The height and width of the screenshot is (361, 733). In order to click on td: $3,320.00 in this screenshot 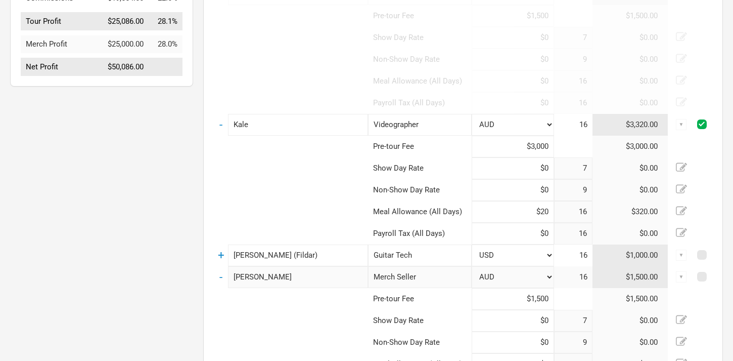, I will do `click(631, 124)`.